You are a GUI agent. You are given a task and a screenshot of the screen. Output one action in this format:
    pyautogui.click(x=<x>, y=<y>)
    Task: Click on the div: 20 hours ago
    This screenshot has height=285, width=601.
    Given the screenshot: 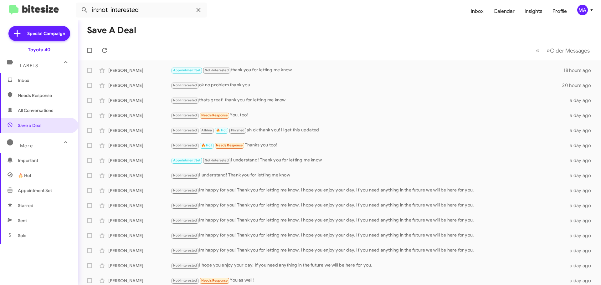 What is the action you would take?
    pyautogui.click(x=579, y=85)
    